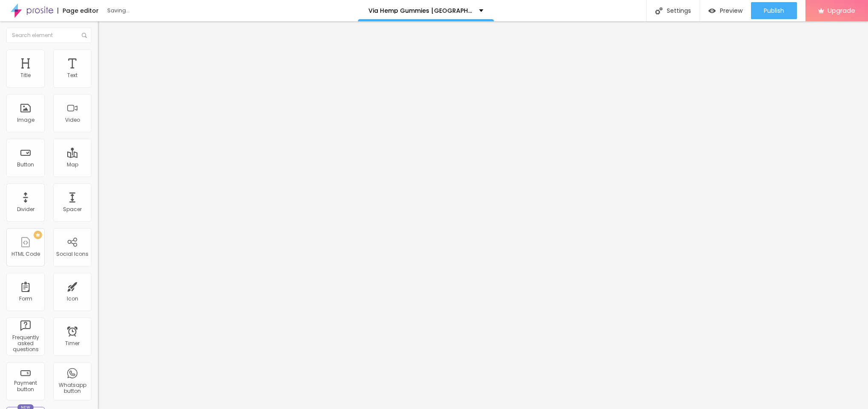  What do you see at coordinates (25, 386) in the screenshot?
I see `div: Payment button` at bounding box center [25, 386].